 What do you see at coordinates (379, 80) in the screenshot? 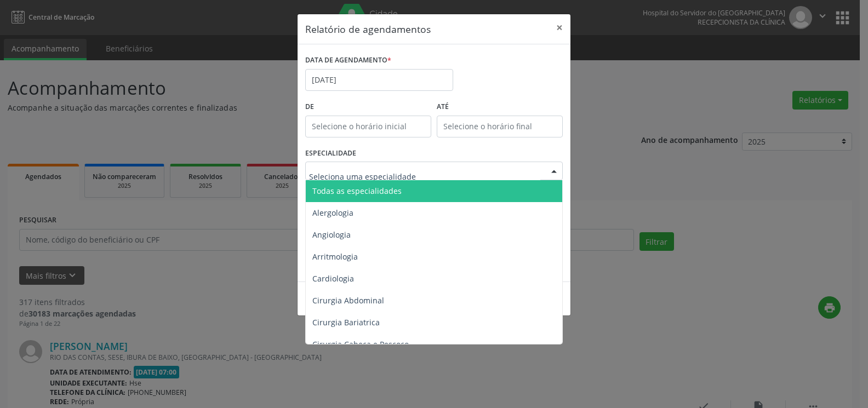
I see `input: Selecione uma data ou intervalo` at bounding box center [379, 80].